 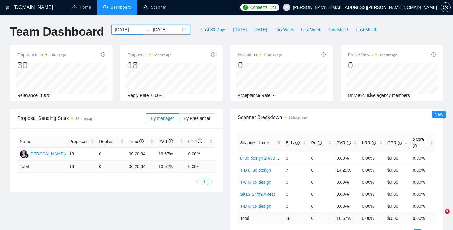 I want to click on span: Proposal Sending Stats, so click(x=81, y=118).